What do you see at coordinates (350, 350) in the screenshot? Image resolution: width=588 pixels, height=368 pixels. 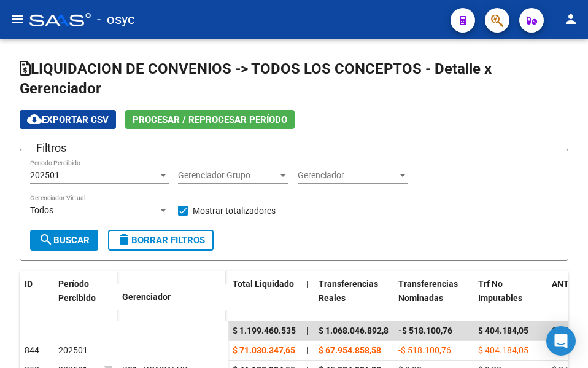 I see `span: $ 67.954.858,58` at bounding box center [350, 350].